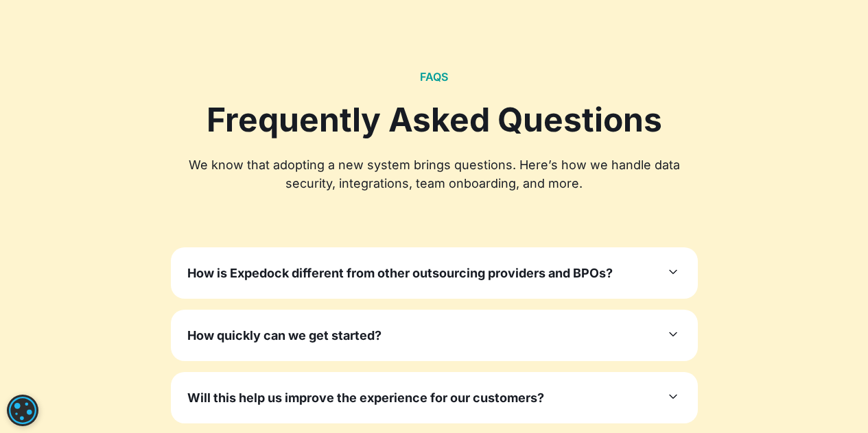 This screenshot has height=433, width=868. I want to click on div: We know that adopting a new system brings questions. Here’s how we handle data security, integrat..., so click(434, 174).